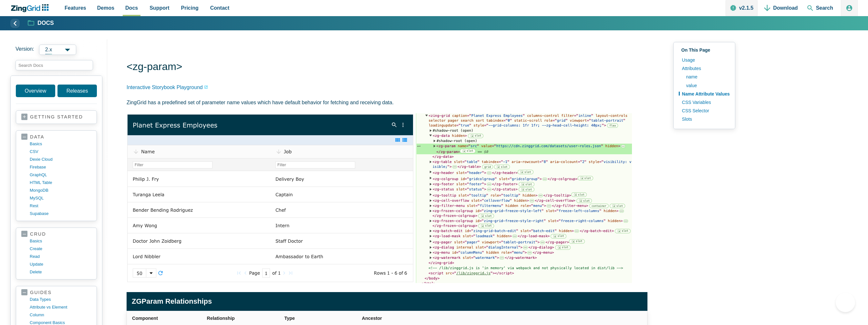 The width and height of the screenshot is (868, 325). I want to click on a: ZingChart Logo. Click to return to the homepage, so click(31, 8).